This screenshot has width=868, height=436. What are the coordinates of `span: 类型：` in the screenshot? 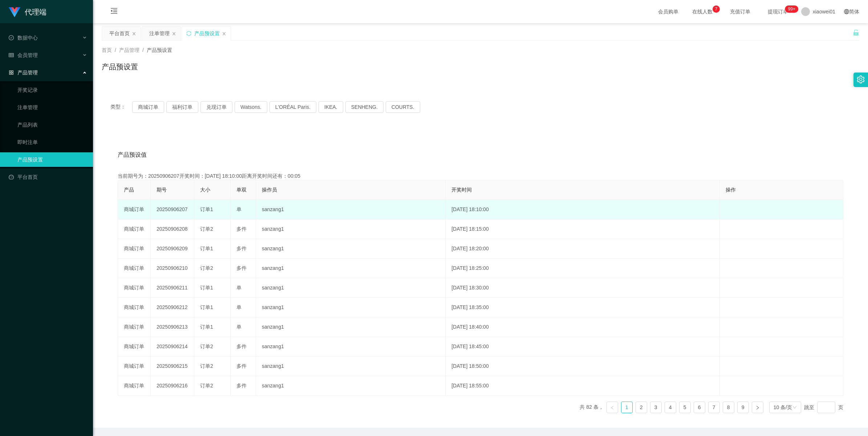 It's located at (122, 107).